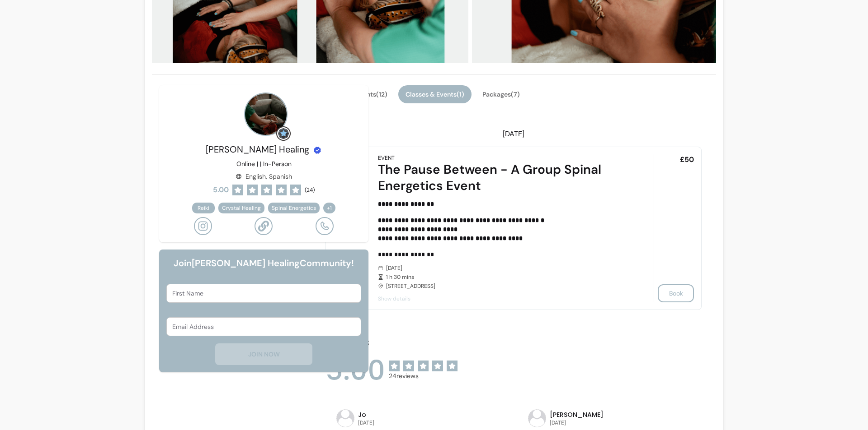 This screenshot has height=430, width=868. Describe the element at coordinates (503, 299) in the screenshot. I see `span: Show details` at that location.